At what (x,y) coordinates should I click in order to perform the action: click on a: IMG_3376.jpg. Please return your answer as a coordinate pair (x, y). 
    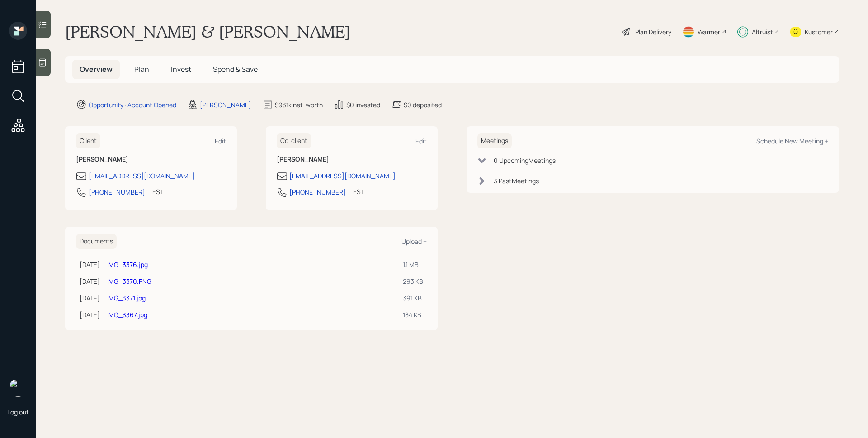
    Looking at the image, I should click on (128, 264).